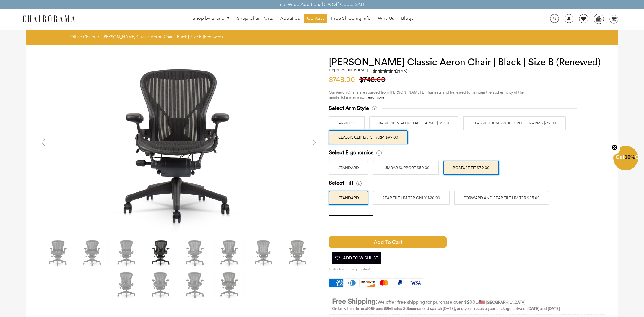  Describe the element at coordinates (411, 198) in the screenshot. I see `label: REAR TILT LIMITER ONLY $20.00` at that location.